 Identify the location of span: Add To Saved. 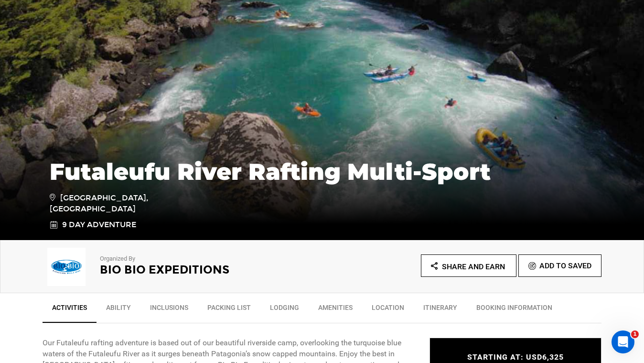
(566, 266).